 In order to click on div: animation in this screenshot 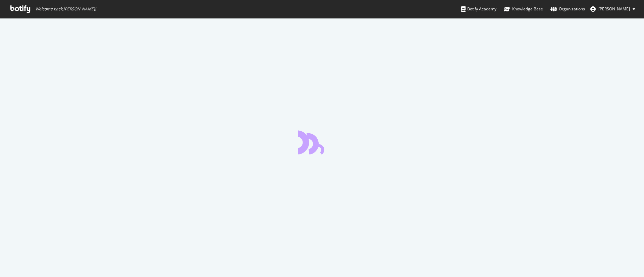, I will do `click(322, 142)`.